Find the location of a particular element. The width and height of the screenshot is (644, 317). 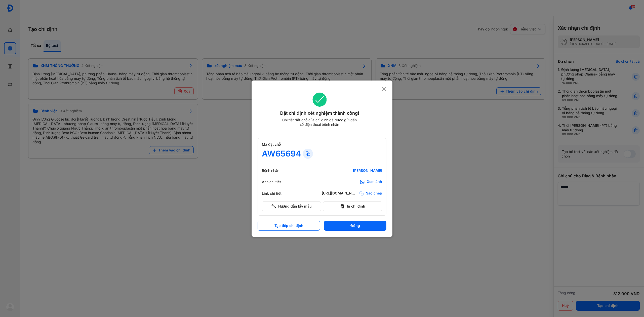

div: Mã đặt chỗ is located at coordinates (322, 145).